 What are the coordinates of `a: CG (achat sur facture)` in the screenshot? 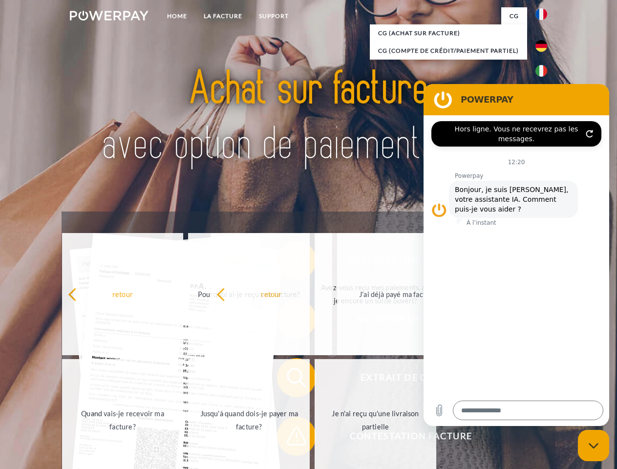 It's located at (448, 33).